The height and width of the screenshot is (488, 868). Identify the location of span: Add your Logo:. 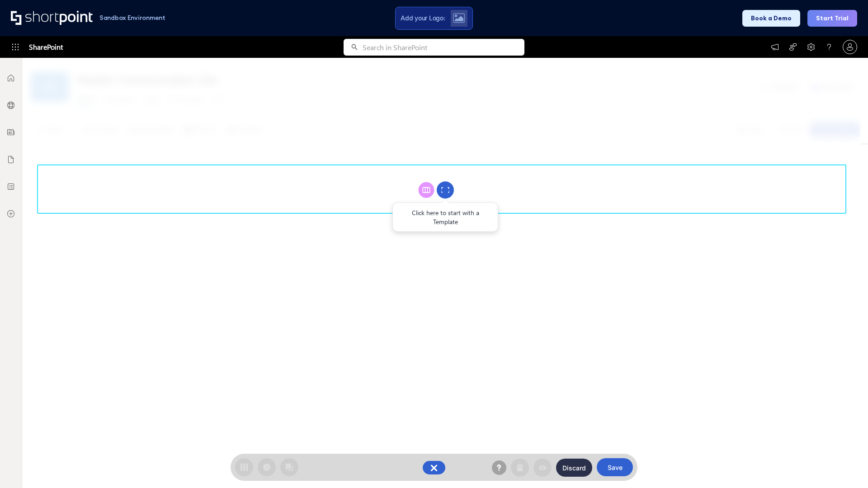
(423, 18).